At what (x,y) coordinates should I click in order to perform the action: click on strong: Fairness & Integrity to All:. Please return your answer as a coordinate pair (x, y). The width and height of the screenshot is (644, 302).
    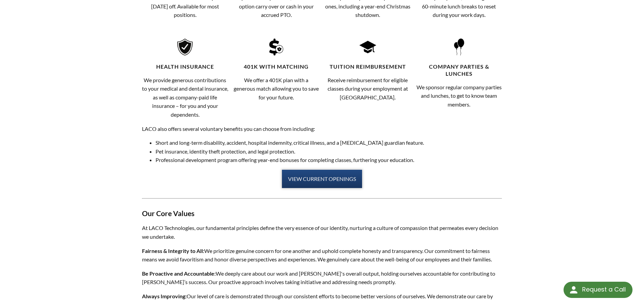
    Looking at the image, I should click on (173, 250).